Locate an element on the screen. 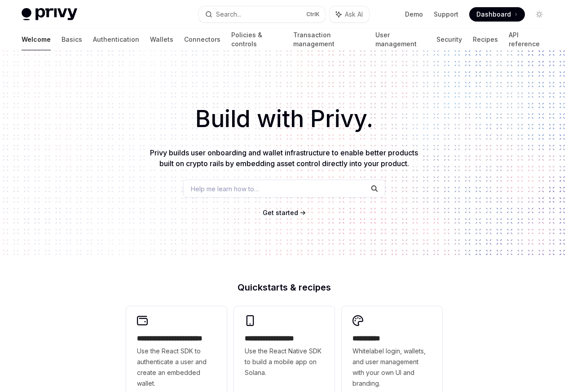 Image resolution: width=568 pixels, height=392 pixels. a: Policies & controls is located at coordinates (257, 39).